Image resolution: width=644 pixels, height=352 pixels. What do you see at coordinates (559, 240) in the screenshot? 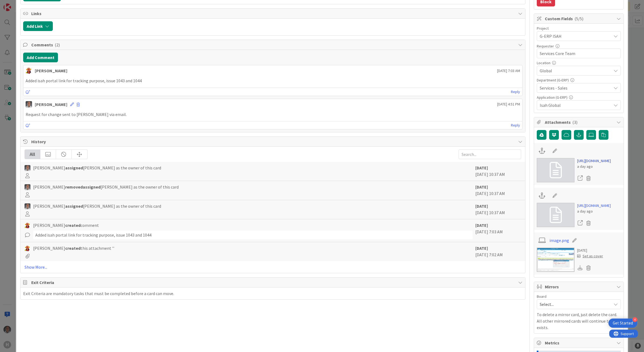
I see `a: image.png` at bounding box center [559, 240].